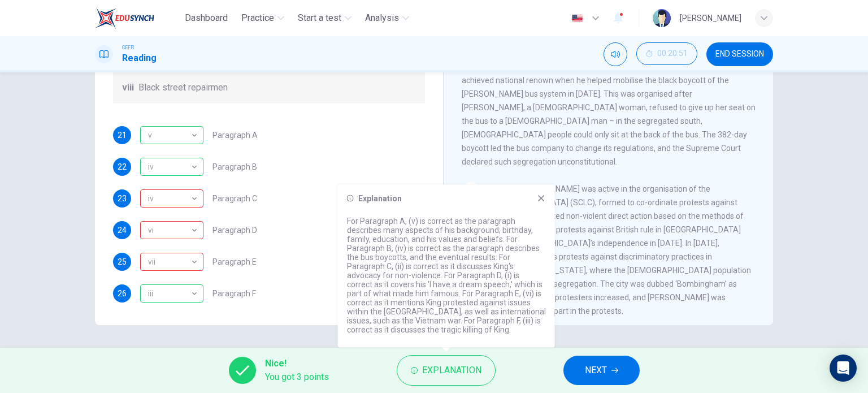 The width and height of the screenshot is (868, 393). I want to click on span: 24, so click(122, 230).